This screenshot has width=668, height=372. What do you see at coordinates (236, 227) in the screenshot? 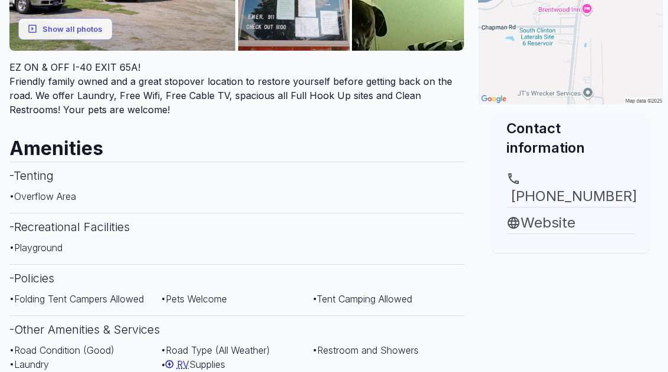
I see `h3: - Recreational Facilities` at bounding box center [236, 227].